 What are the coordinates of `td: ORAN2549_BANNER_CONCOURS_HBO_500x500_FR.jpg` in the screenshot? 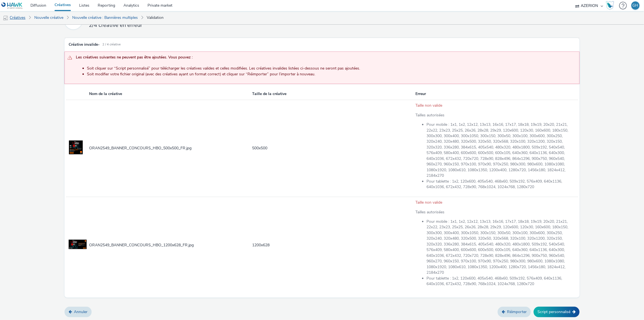 It's located at (170, 149).